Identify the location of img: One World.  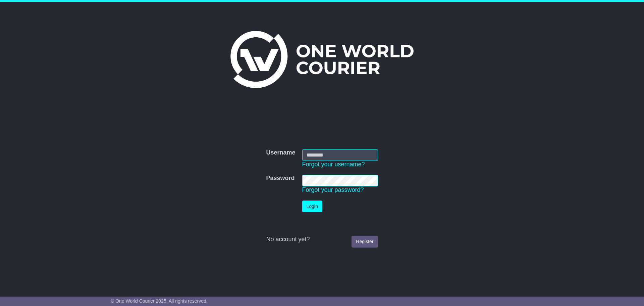
(322, 59).